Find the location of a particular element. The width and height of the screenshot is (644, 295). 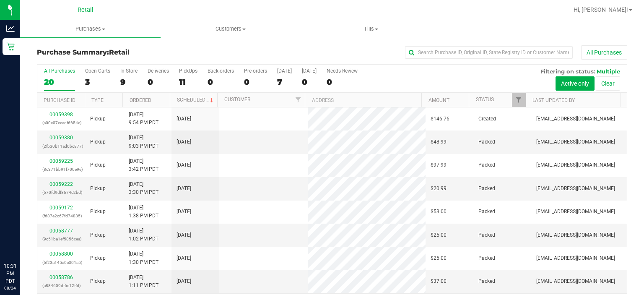

th: Address is located at coordinates (363, 100).